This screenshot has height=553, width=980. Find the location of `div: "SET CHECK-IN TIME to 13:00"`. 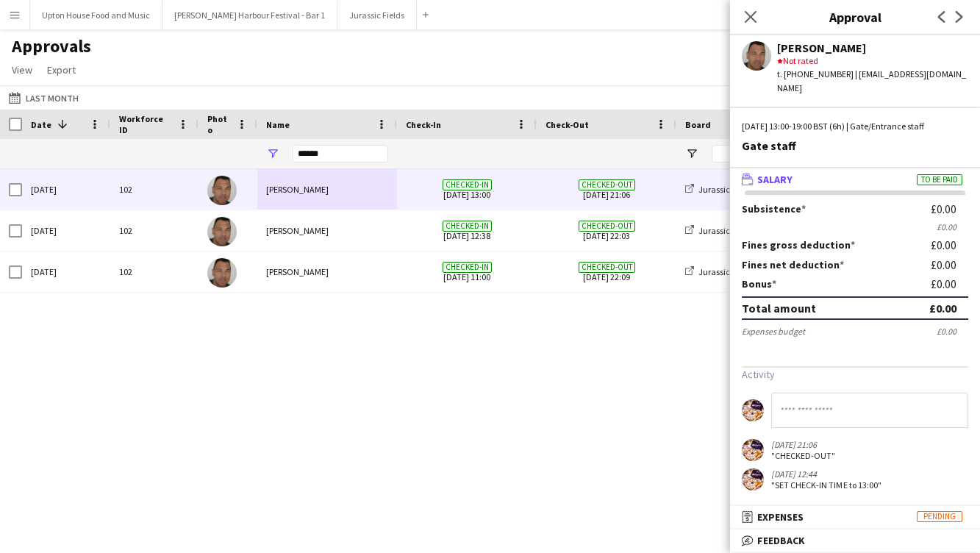

div: "SET CHECK-IN TIME to 13:00" is located at coordinates (827, 485).